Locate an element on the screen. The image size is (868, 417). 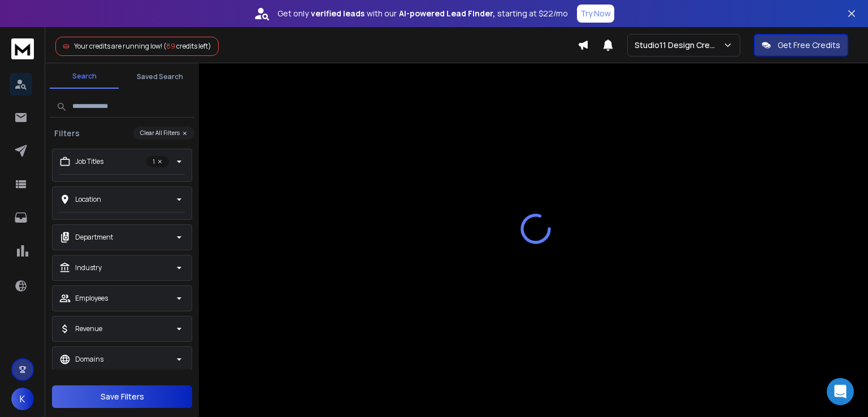
h3: Filters is located at coordinates (66, 134).